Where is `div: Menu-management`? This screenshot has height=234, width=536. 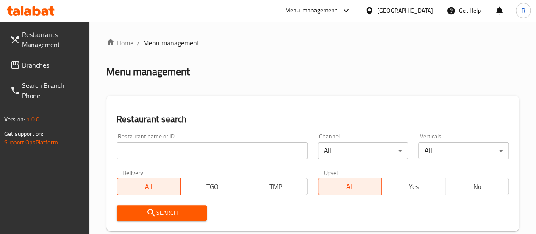
div: Menu-management is located at coordinates (311, 11).